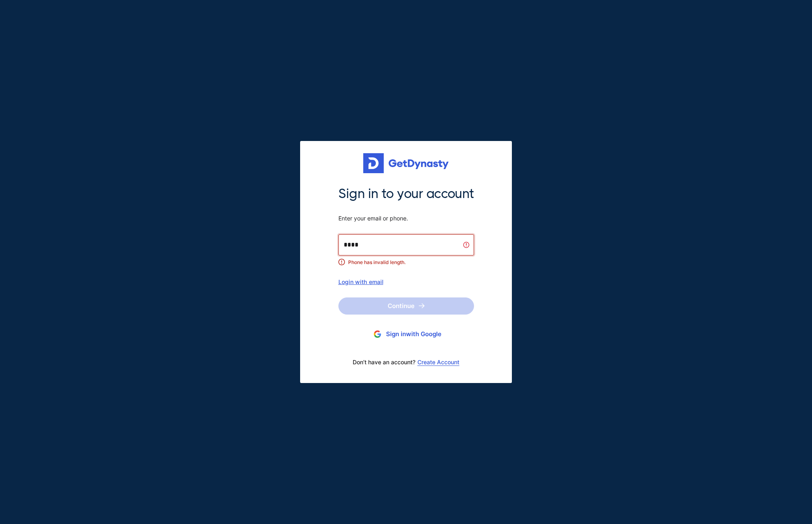 The width and height of the screenshot is (812, 524). I want to click on a: Create Account, so click(439, 362).